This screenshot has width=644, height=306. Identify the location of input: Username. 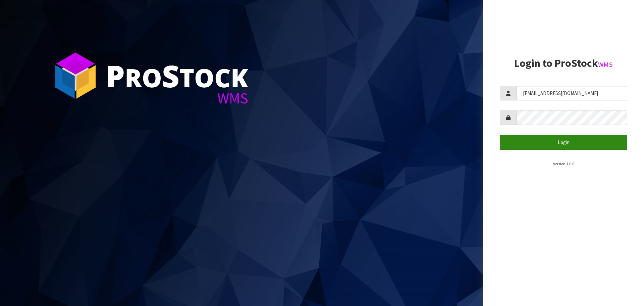
(571, 93).